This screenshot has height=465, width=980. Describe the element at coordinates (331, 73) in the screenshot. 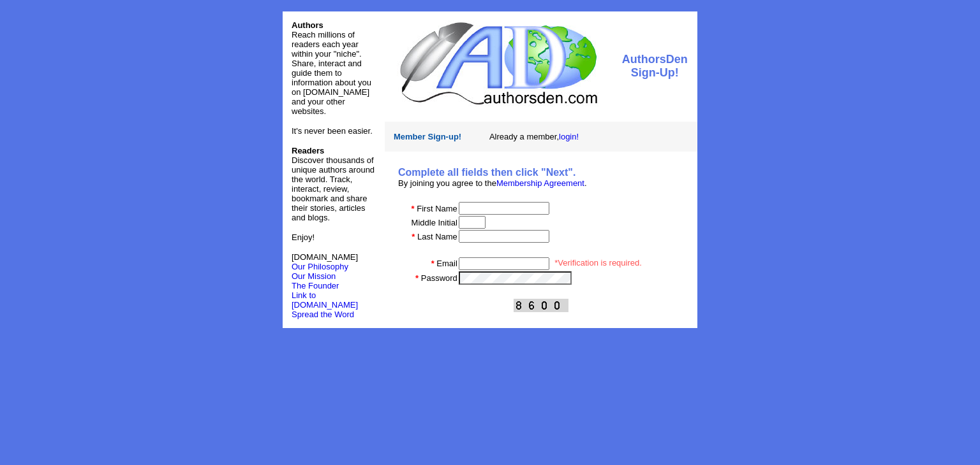

I see `font: Reach millions of readers each year within your "niche". Share, interact and guide them to inform...` at that location.